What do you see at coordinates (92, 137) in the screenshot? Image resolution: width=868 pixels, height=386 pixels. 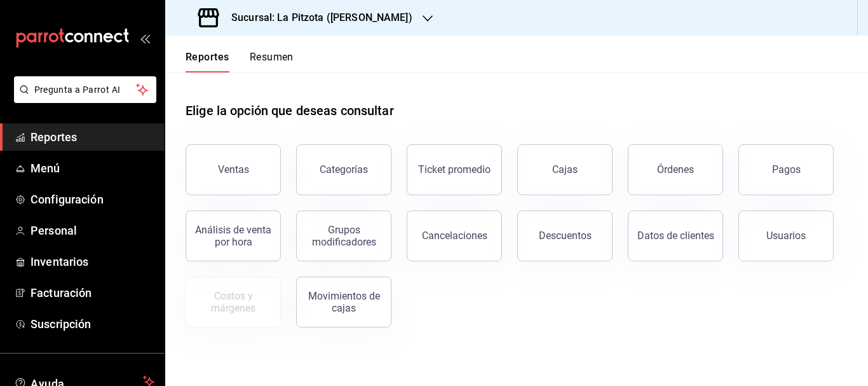 I see `span: Reportes` at bounding box center [92, 137].